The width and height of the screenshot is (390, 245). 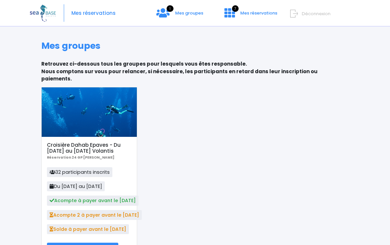 I want to click on span: 32 participants inscrits, so click(x=80, y=172).